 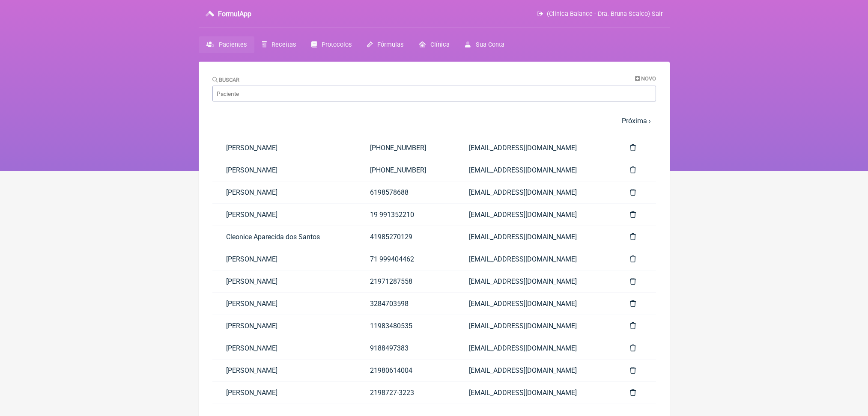 I want to click on input: Paciente, so click(x=434, y=94).